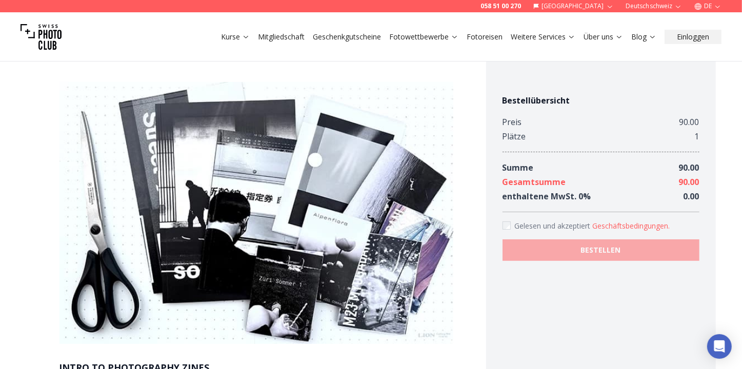 This screenshot has height=369, width=742. I want to click on img: INTRO TO PHOTOGRAPHY ZINES, so click(256, 213).